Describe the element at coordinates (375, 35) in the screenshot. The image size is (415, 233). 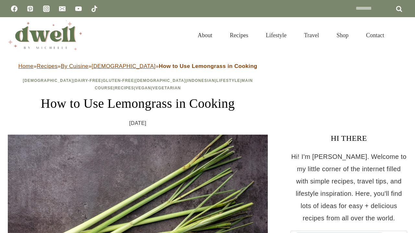
I see `a: Contact` at that location.